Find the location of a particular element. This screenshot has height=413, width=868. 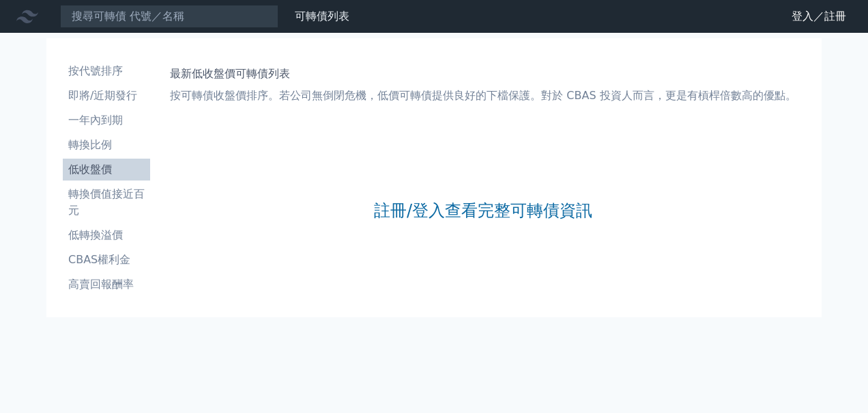

li: 低轉換溢價 is located at coordinates (107, 235).